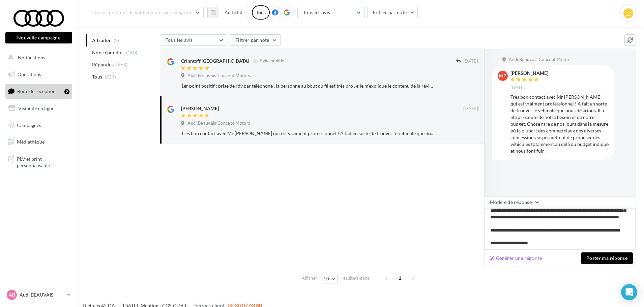 This screenshot has height=307, width=644. What do you see at coordinates (503, 76) in the screenshot?
I see `span: MP` at bounding box center [503, 76].